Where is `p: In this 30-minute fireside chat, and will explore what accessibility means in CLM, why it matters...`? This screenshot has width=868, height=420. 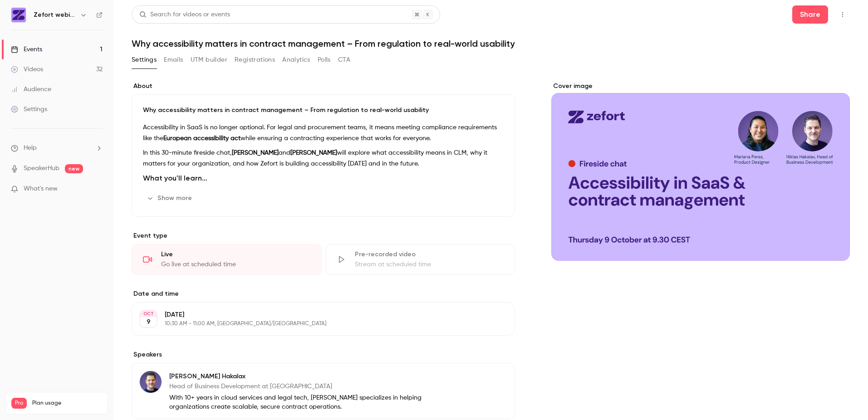
p: In this 30-minute fireside chat, and will explore what accessibility means in CLM, why it matters... is located at coordinates (323, 158).